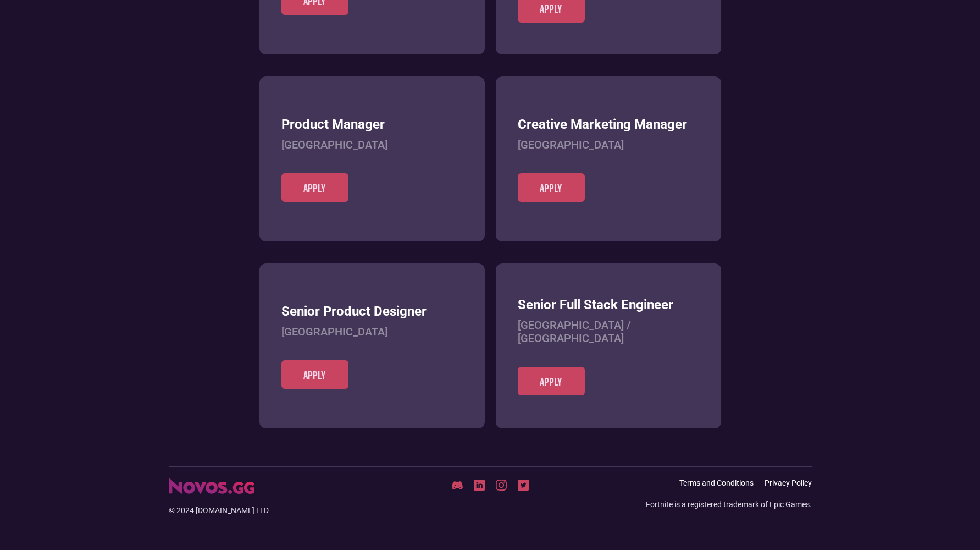 The height and width of the screenshot is (550, 980). Describe the element at coordinates (716, 483) in the screenshot. I see `a: Terms and Conditions` at that location.